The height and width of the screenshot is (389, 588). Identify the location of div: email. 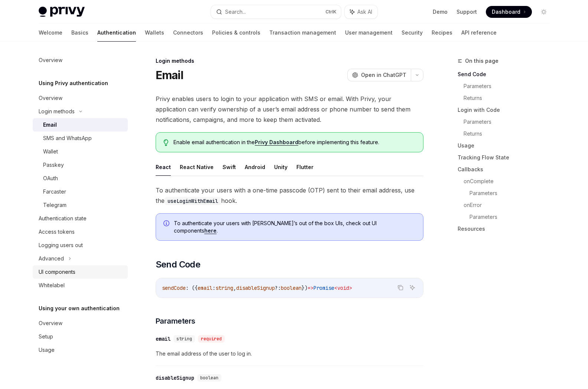
(163, 339).